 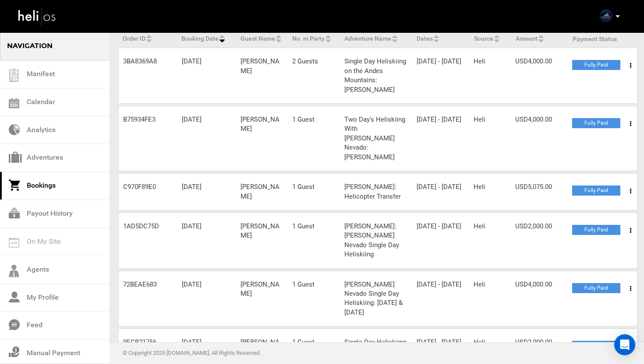 I want to click on div: USD5,075.00, so click(x=539, y=187).